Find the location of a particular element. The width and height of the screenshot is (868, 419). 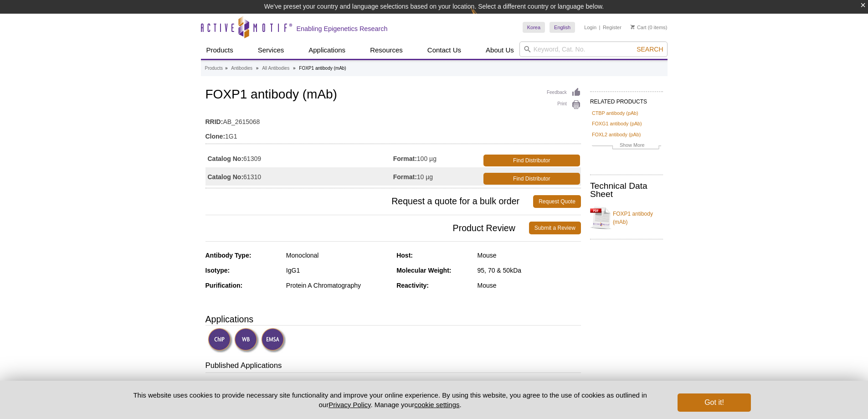

li: FOXP1 antibody (mAb) is located at coordinates (322, 68).